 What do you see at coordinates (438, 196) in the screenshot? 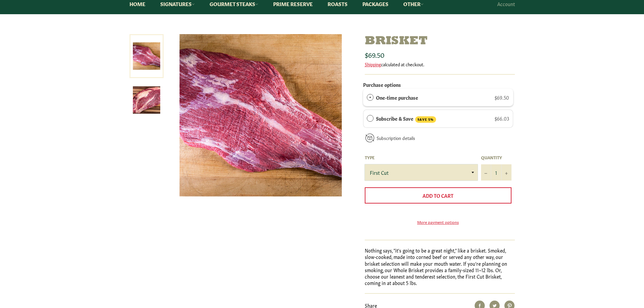
I see `span: Add to Cart` at bounding box center [438, 196].